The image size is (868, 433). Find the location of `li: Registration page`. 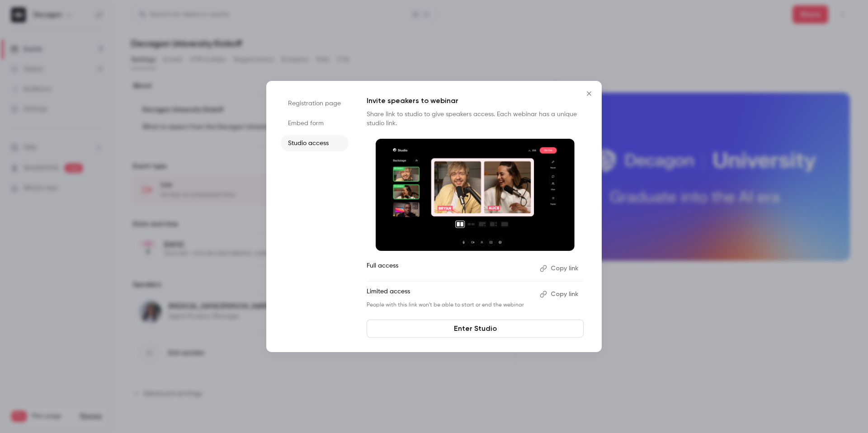

li: Registration page is located at coordinates (315, 104).